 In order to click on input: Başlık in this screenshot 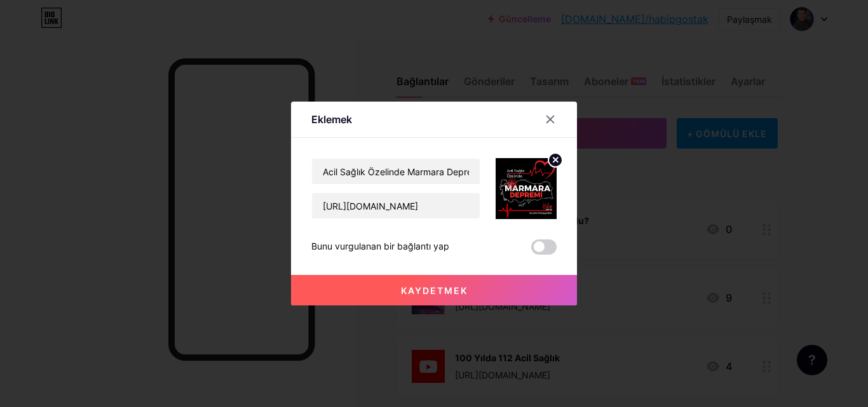, I will do `click(396, 171)`.